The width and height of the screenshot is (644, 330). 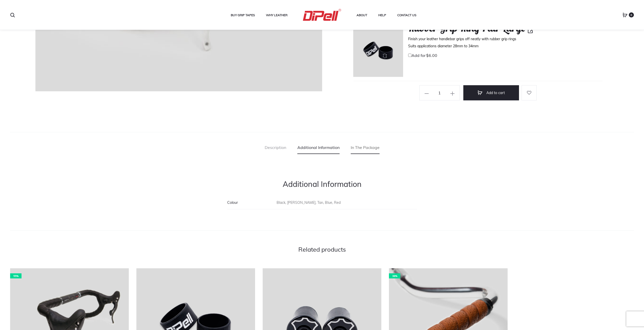 I want to click on a: Why Leather, so click(x=276, y=15).